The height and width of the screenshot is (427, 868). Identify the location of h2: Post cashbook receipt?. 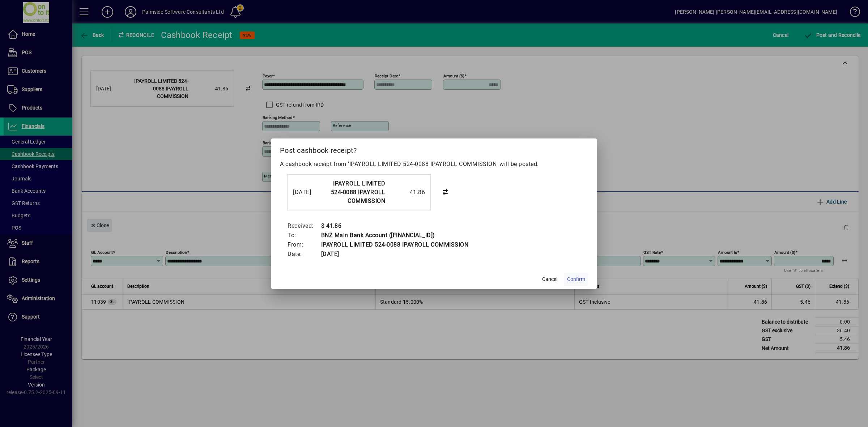
(434, 149).